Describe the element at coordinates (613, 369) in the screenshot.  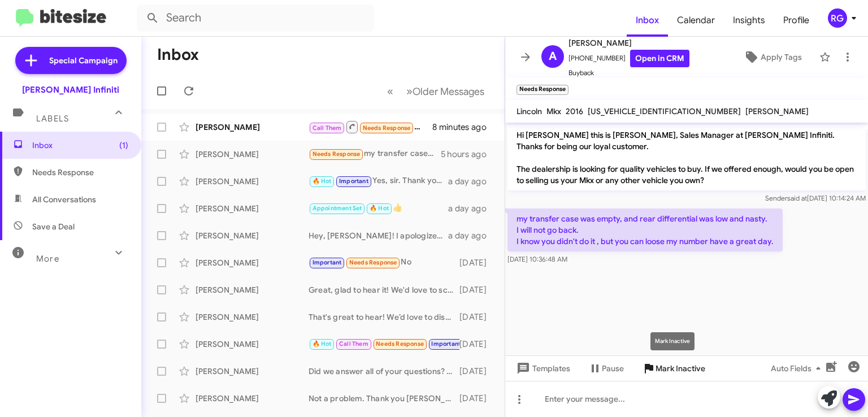
I see `span: Pause` at that location.